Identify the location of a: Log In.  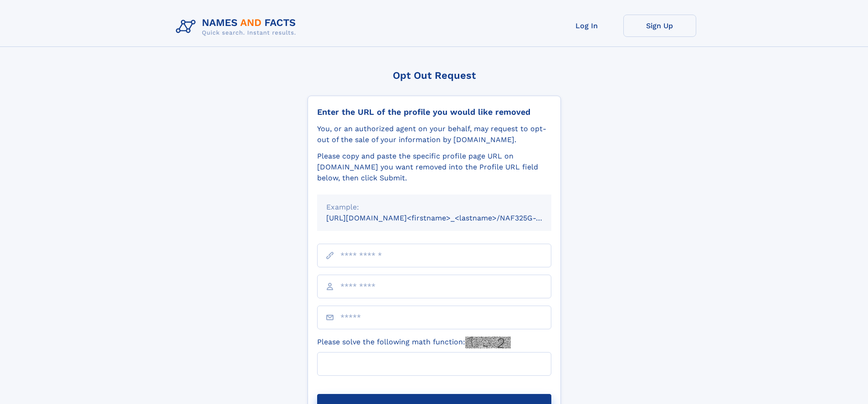
(587, 26).